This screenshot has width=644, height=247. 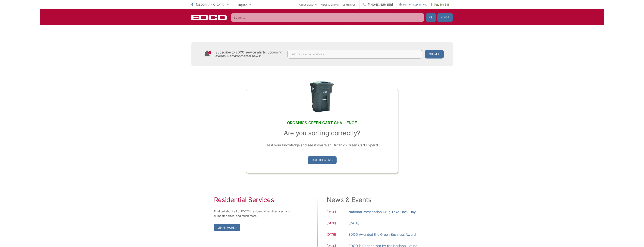 What do you see at coordinates (255, 200) in the screenshot?
I see `h2: Residential Services` at bounding box center [255, 200].